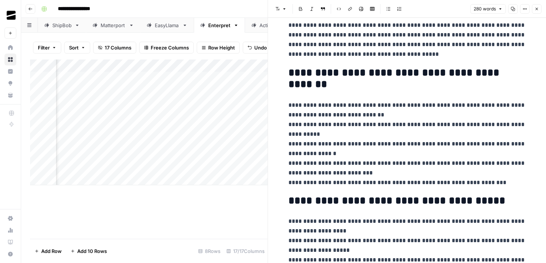 The width and height of the screenshot is (546, 263). I want to click on span: 280 words, so click(485, 9).